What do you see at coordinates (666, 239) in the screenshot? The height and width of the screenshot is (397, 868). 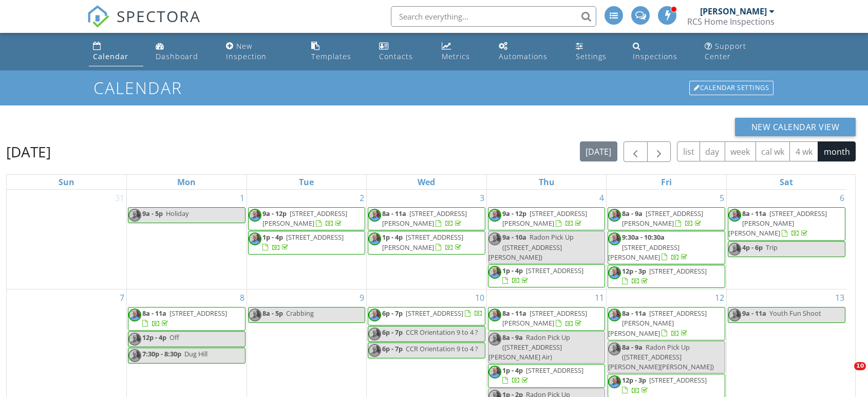 I see `td: Go to September 5, 2025` at bounding box center [666, 239].